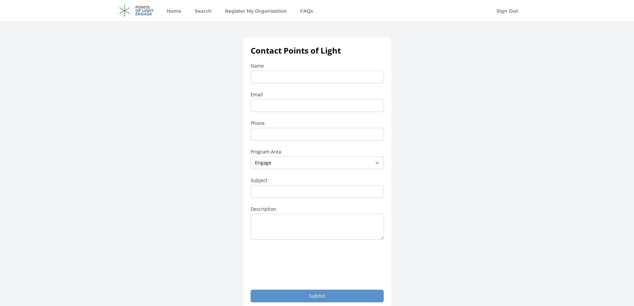 This screenshot has width=634, height=306. What do you see at coordinates (317, 123) in the screenshot?
I see `label: Phone` at bounding box center [317, 123].